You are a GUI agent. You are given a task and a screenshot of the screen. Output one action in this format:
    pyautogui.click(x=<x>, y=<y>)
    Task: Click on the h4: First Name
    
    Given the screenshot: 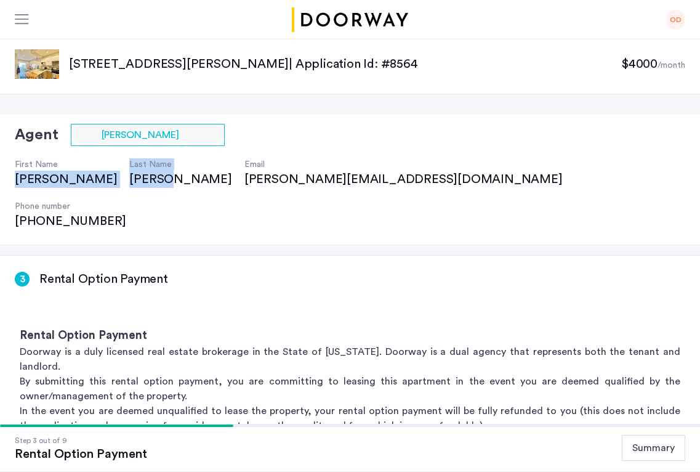 What is the action you would take?
    pyautogui.click(x=66, y=164)
    